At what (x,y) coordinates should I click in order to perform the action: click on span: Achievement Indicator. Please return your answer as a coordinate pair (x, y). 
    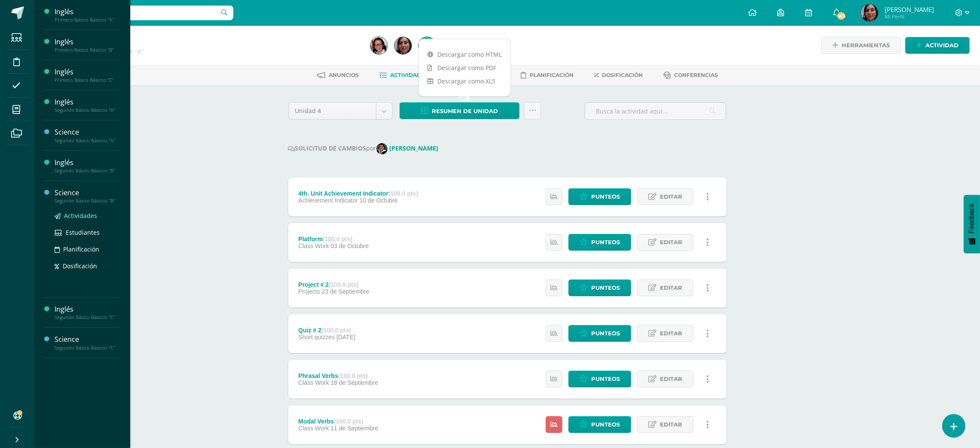
    Looking at the image, I should click on (328, 200).